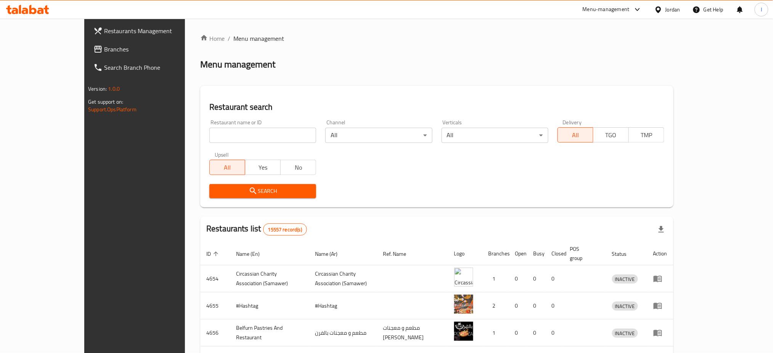 Image resolution: width=773 pixels, height=353 pixels. What do you see at coordinates (611, 135) in the screenshot?
I see `span: TGO` at bounding box center [611, 135].